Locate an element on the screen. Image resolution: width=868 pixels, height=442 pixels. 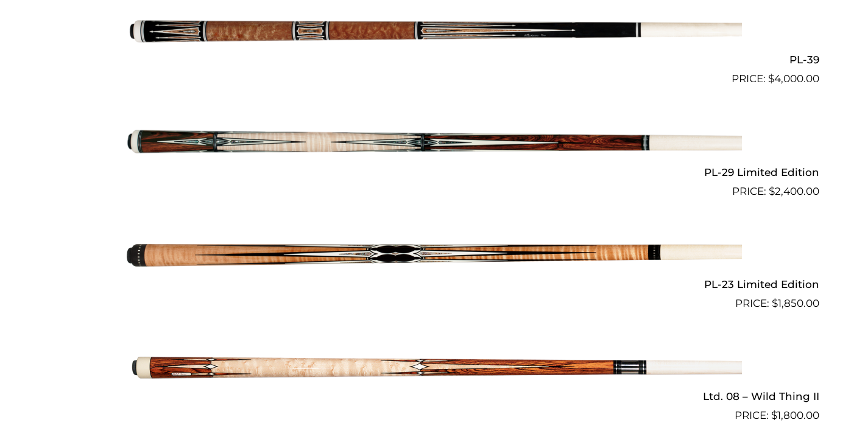
a: Ltd. 08 – Wild Thing II $1,800.00 is located at coordinates (434, 370).